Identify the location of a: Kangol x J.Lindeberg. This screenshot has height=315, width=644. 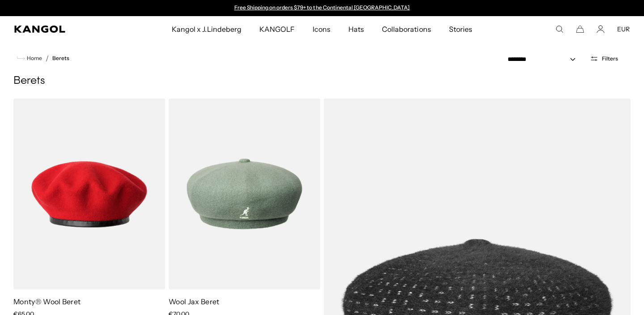
(207, 29).